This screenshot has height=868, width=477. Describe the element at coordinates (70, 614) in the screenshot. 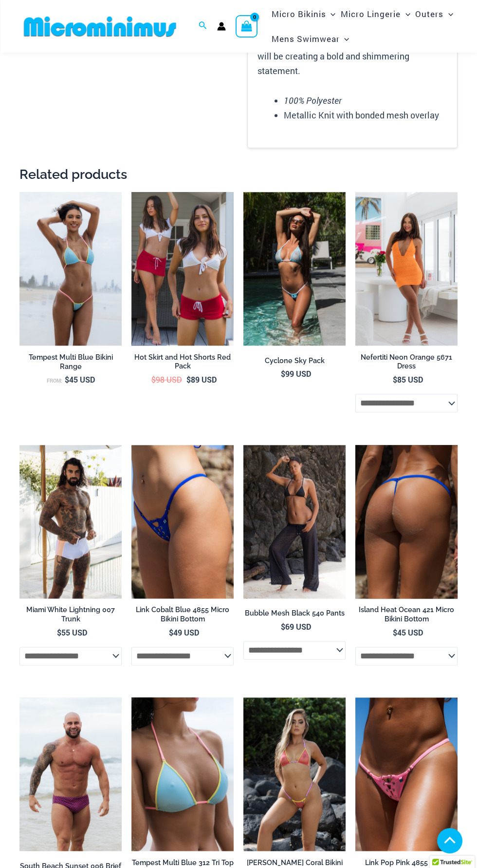

I see `h2: Miami White Lightning 007 Trunk` at that location.